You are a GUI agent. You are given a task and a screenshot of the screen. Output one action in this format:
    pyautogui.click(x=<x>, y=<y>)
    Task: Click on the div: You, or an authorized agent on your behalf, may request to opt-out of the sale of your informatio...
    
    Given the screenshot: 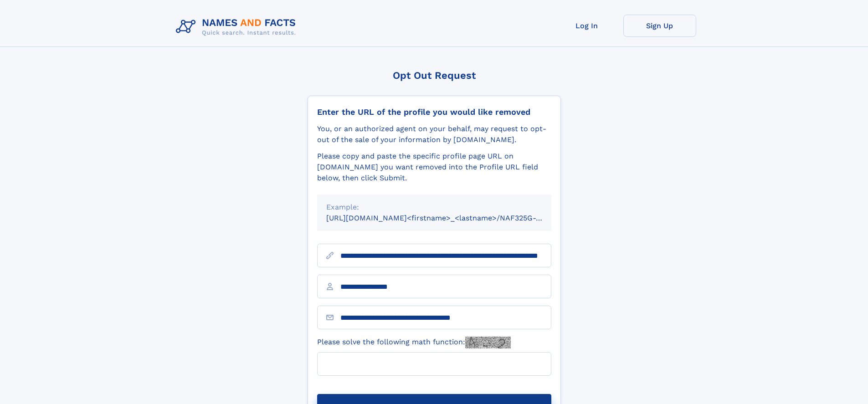 What is the action you would take?
    pyautogui.click(x=434, y=134)
    